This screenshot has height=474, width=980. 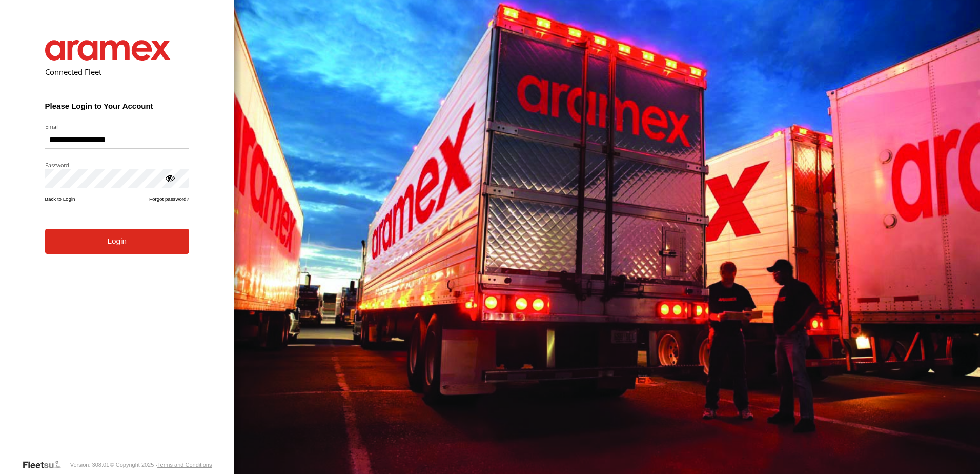 I want to click on a: Visit our Website, so click(x=45, y=465).